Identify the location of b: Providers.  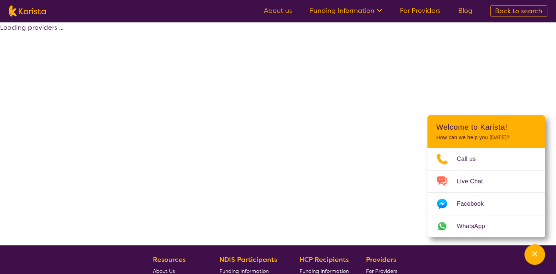
(381, 260).